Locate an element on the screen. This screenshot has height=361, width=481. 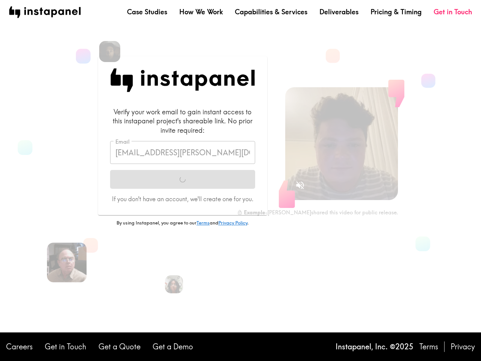
a: How We Work is located at coordinates (201, 12).